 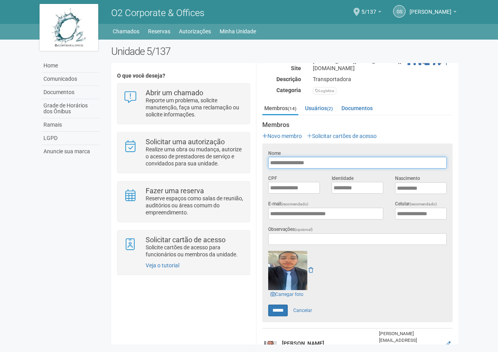 I want to click on p: Reserve espaços como salas de reunião, auditórios ou áreas comum do empreendimento., so click(x=195, y=205).